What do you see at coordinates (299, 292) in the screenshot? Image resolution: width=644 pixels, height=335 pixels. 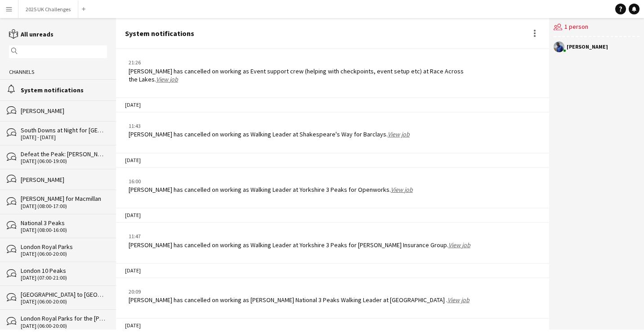 I see `div: 20:09` at bounding box center [299, 292].